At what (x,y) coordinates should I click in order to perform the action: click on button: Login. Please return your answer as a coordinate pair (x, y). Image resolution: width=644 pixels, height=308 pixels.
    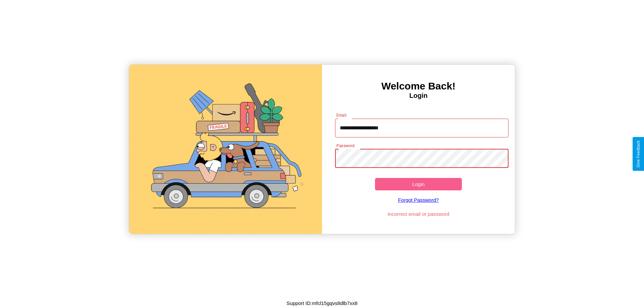
    Looking at the image, I should click on (418, 184).